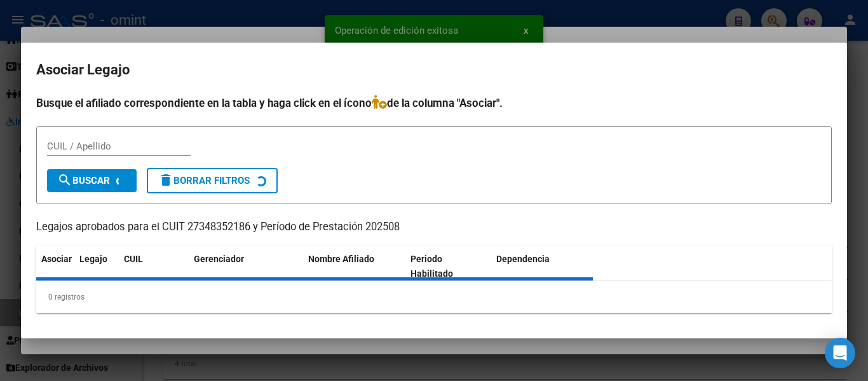 This screenshot has height=381, width=868. I want to click on p: Legajos aprobados para el CUIT 27348352186 y Período de Prestación 202508, so click(434, 227).